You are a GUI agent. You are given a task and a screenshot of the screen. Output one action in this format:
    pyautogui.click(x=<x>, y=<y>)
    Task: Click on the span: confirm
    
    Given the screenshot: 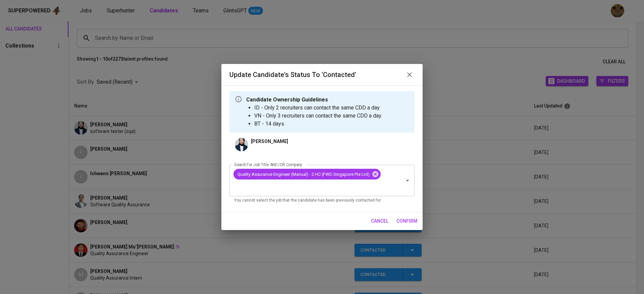 What is the action you would take?
    pyautogui.click(x=407, y=221)
    